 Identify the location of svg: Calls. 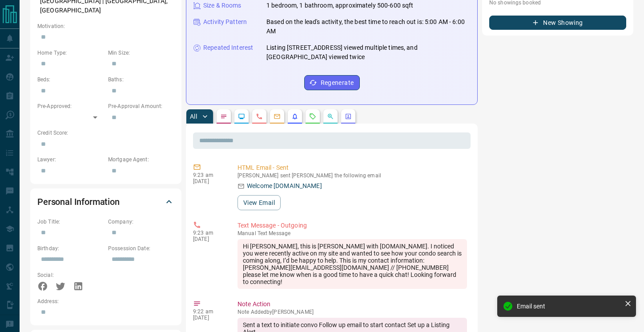
(259, 117).